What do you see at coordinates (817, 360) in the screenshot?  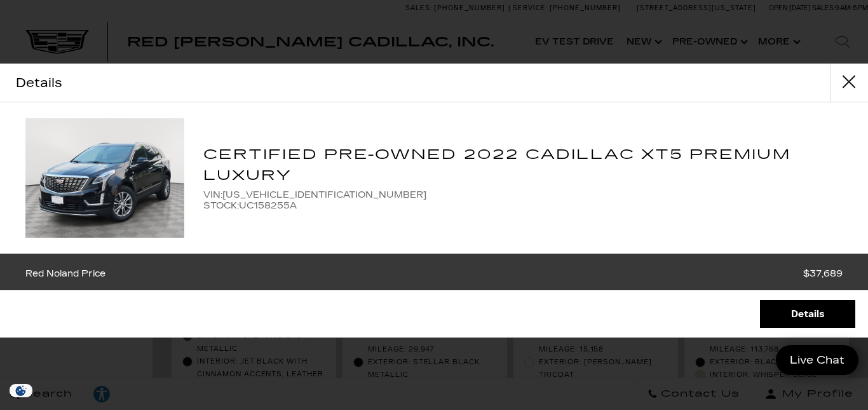 I see `a: Live Chat` at bounding box center [817, 360].